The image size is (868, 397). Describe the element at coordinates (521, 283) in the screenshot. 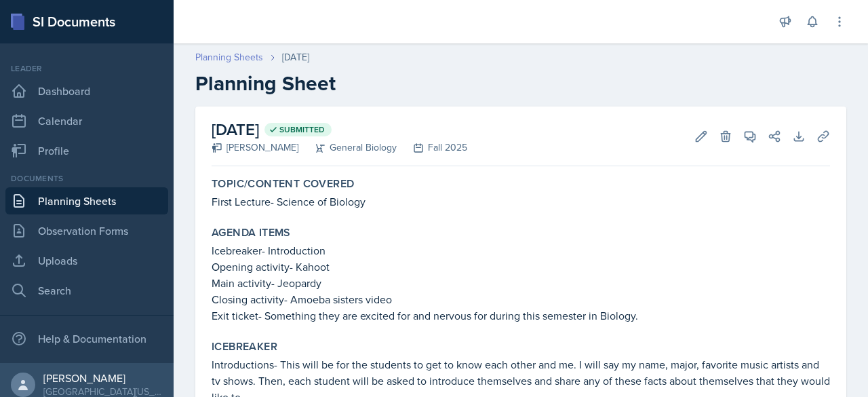

I see `p: Main activity- Jeopardy` at that location.